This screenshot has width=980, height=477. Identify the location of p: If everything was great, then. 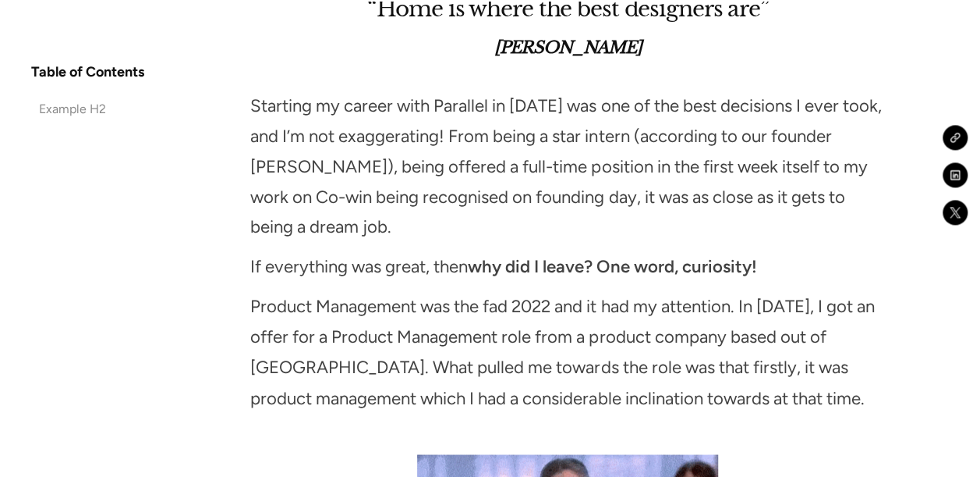
(568, 267).